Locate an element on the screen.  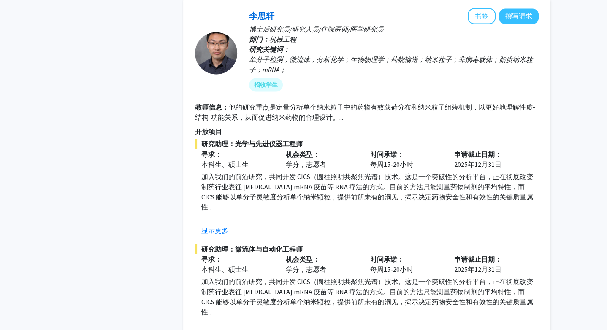
font: 书签 is located at coordinates (481, 16).